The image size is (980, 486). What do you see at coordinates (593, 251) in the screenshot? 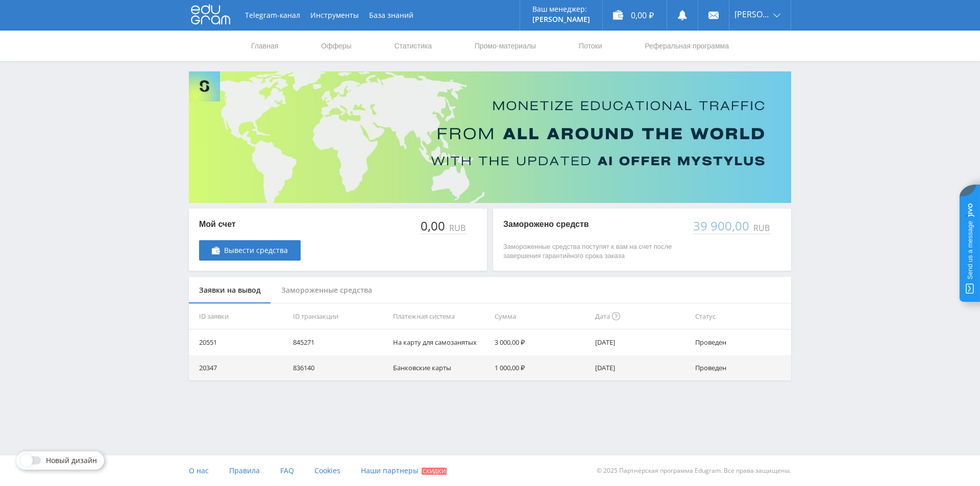
I see `p: Замороженные средства поступят к вам на счет после завершения гарантийного срока заказа` at bounding box center [593, 251].